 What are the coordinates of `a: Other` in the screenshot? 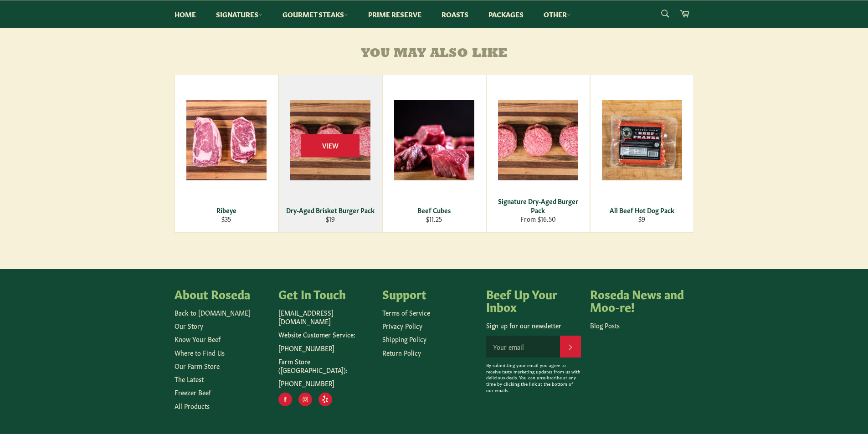 It's located at (558, 14).